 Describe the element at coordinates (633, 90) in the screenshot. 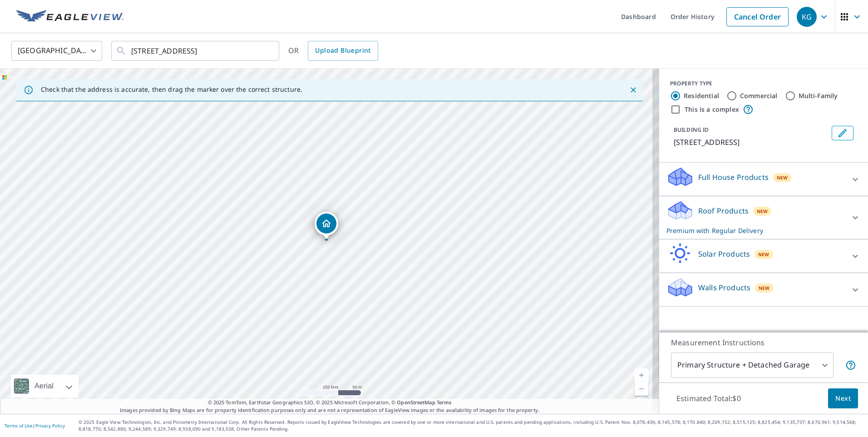

I see `button: Close` at that location.